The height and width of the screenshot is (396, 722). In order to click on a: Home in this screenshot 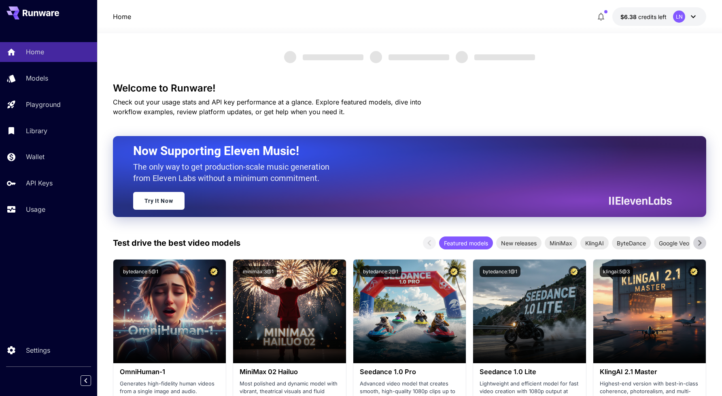, I will do `click(122, 17)`.